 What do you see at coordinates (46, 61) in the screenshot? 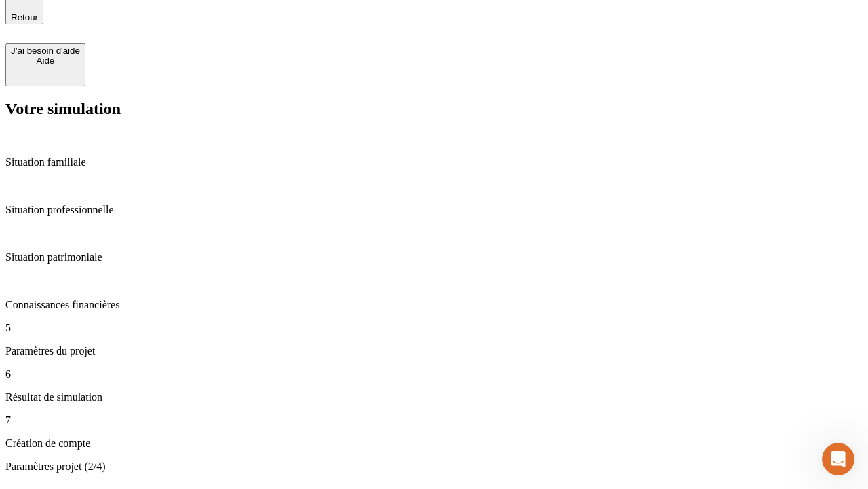
I see `div: Aide` at bounding box center [46, 61].